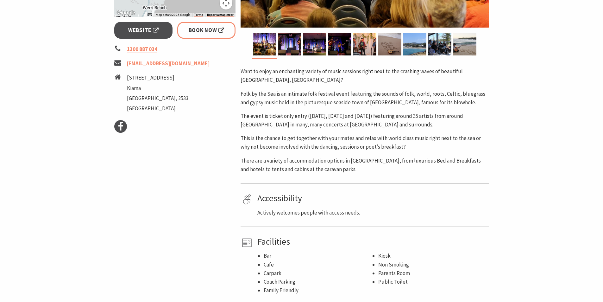 This screenshot has width=603, height=302. Describe the element at coordinates (142, 49) in the screenshot. I see `a: 1300 887 034` at that location.